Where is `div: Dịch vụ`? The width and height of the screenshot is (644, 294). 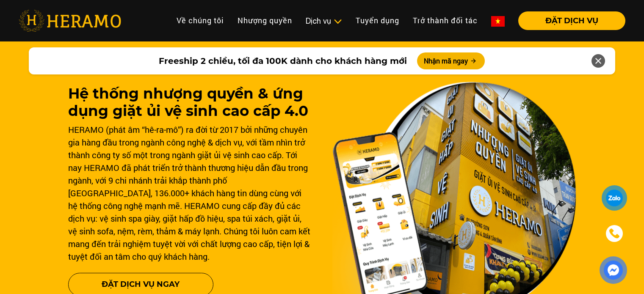 div: Dịch vụ is located at coordinates (324, 21).